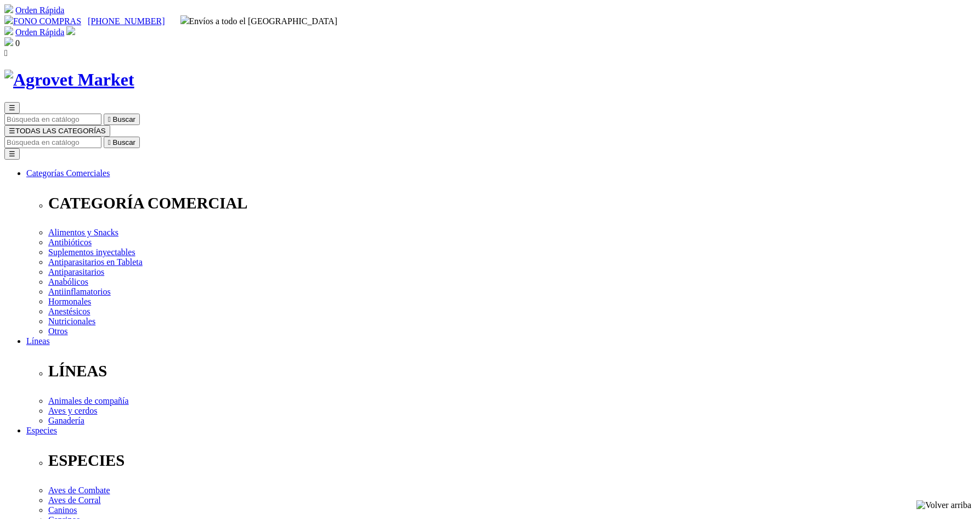  Describe the element at coordinates (88, 401) in the screenshot. I see `span: Animales de compañía` at that location.